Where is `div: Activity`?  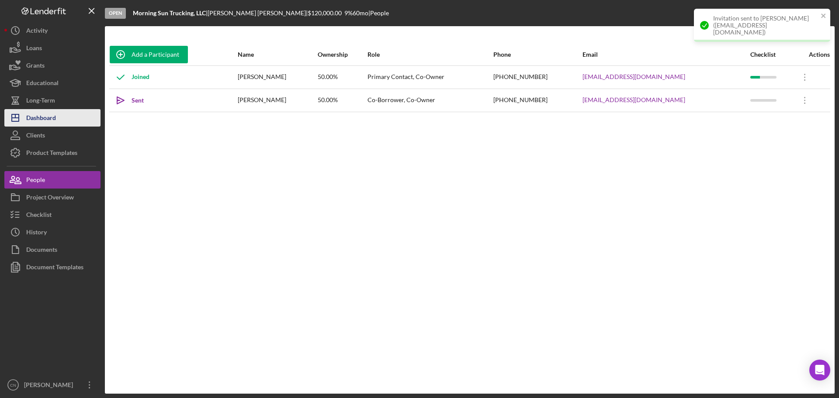 div: Activity is located at coordinates (37, 31).